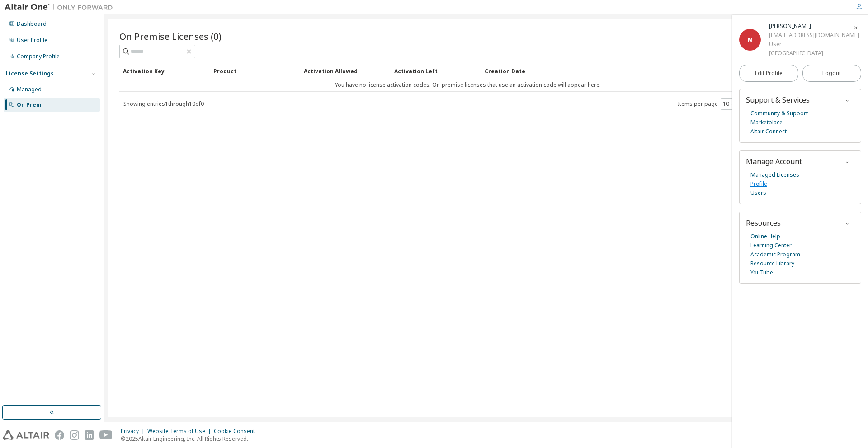  Describe the element at coordinates (779, 114) in the screenshot. I see `a: Community & Support` at that location.